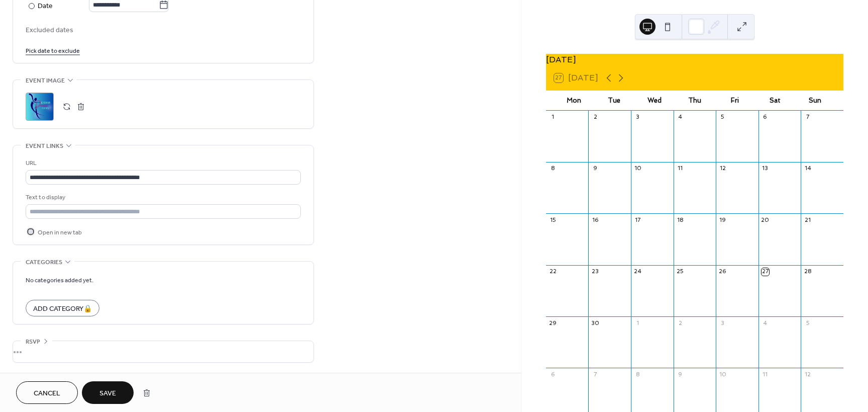 This screenshot has width=868, height=412. Describe the element at coordinates (815, 101) in the screenshot. I see `div: Sun` at that location.